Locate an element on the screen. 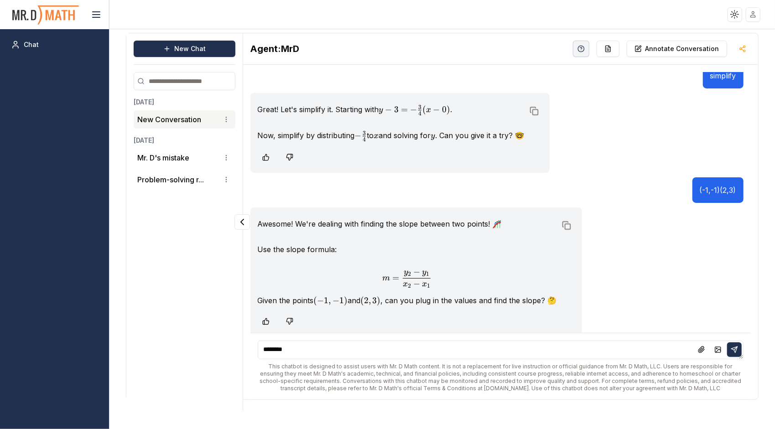 This screenshot has height=429, width=775. button: Problem-solving r... is located at coordinates (171, 180).